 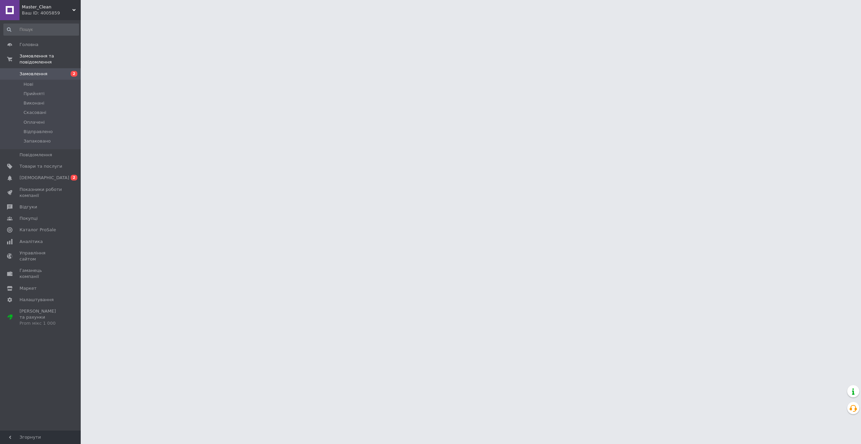 What do you see at coordinates (50, 59) in the screenshot?
I see `span: Замовлення та повідомлення` at bounding box center [50, 59].